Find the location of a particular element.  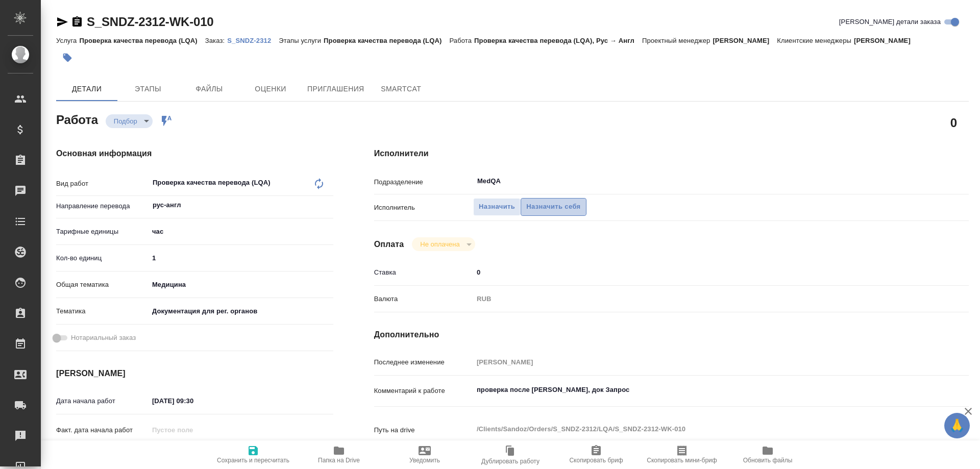

p: Заказ: is located at coordinates (216, 40).